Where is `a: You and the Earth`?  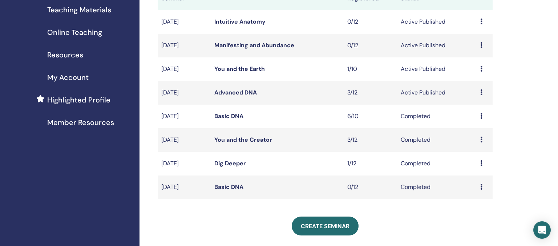
a: You and the Earth is located at coordinates (239, 69).